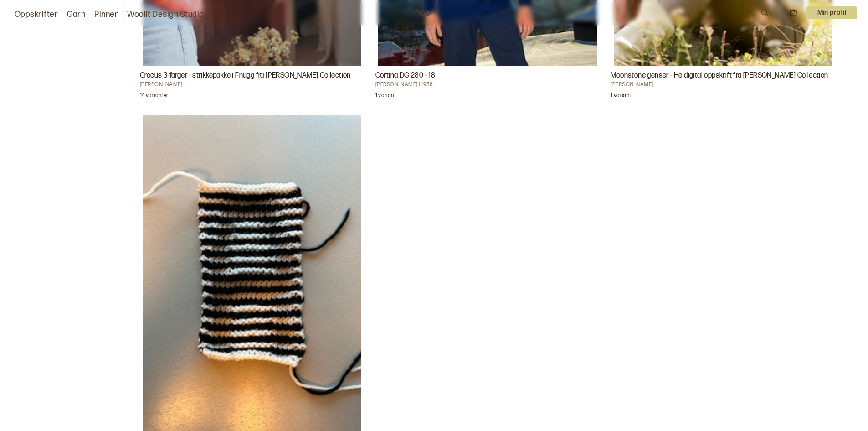 The height and width of the screenshot is (431, 868). I want to click on a: Oppskrifter, so click(36, 14).